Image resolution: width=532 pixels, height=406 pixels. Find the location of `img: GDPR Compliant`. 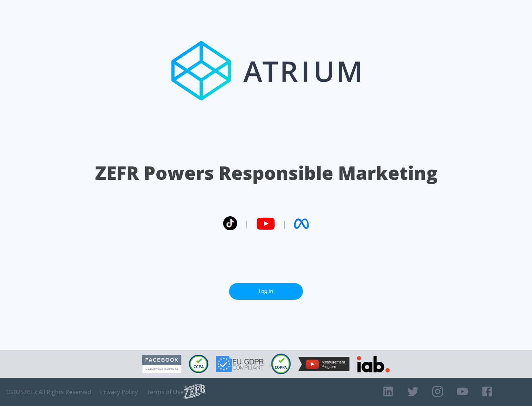

img: GDPR Compliant is located at coordinates (240, 364).